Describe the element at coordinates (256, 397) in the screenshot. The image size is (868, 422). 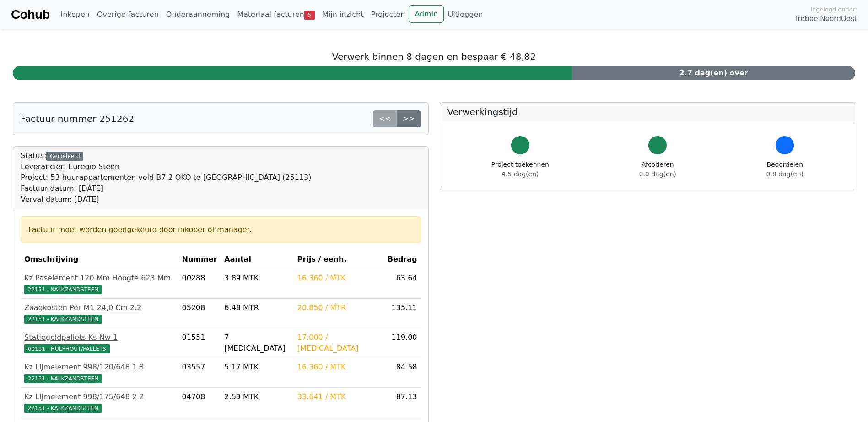
I see `div: 2.59 MTK` at that location.